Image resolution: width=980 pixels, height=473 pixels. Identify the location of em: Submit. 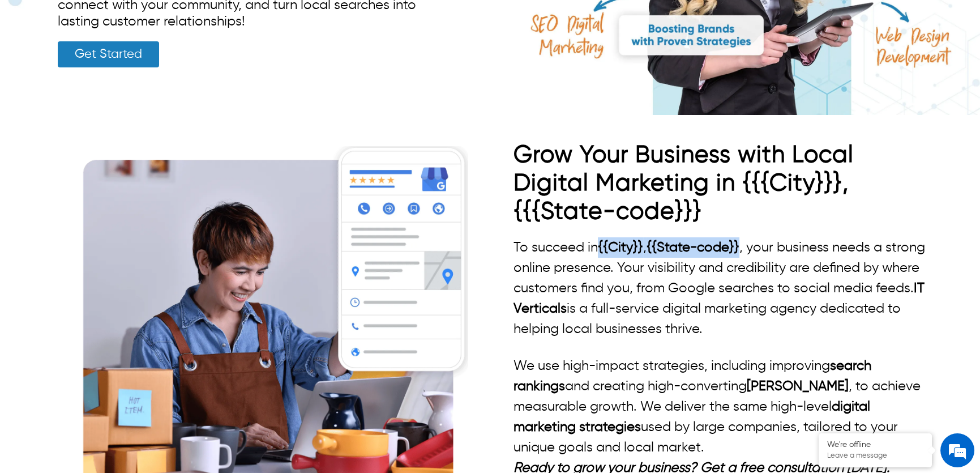
(186, 356).